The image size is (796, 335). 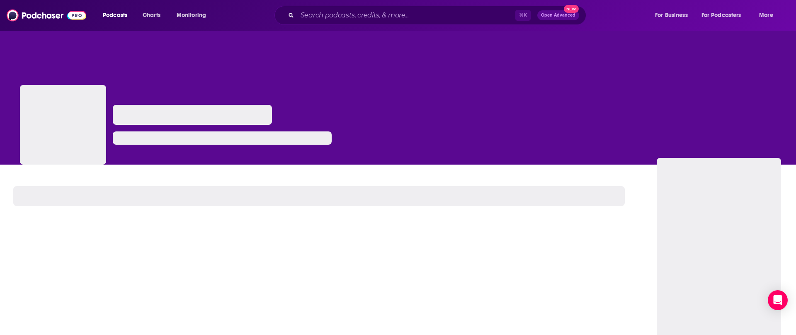 I want to click on span: Podcasts, so click(x=115, y=15).